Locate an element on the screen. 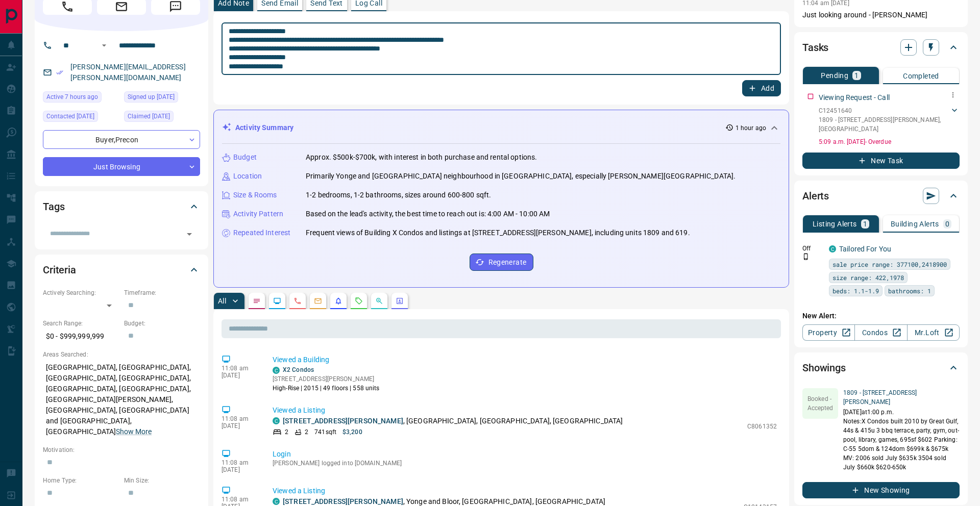  p: Listing Alerts is located at coordinates (835, 224).